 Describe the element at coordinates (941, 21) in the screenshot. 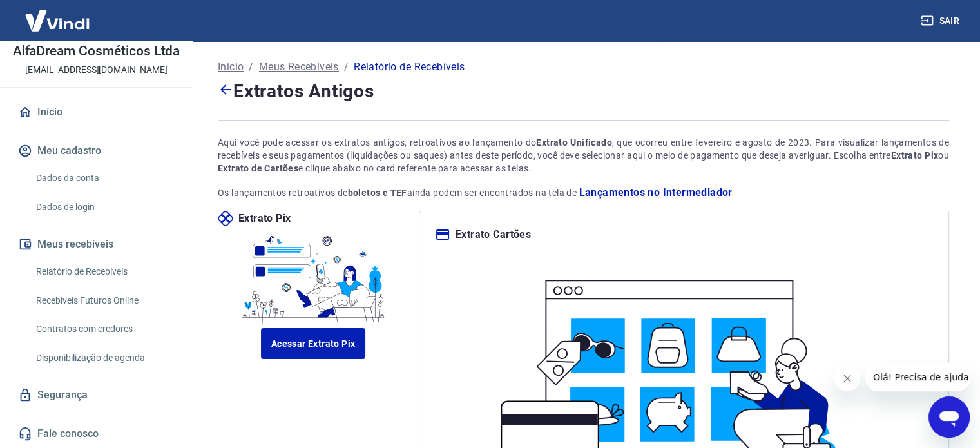

I see `button: Sair` at that location.